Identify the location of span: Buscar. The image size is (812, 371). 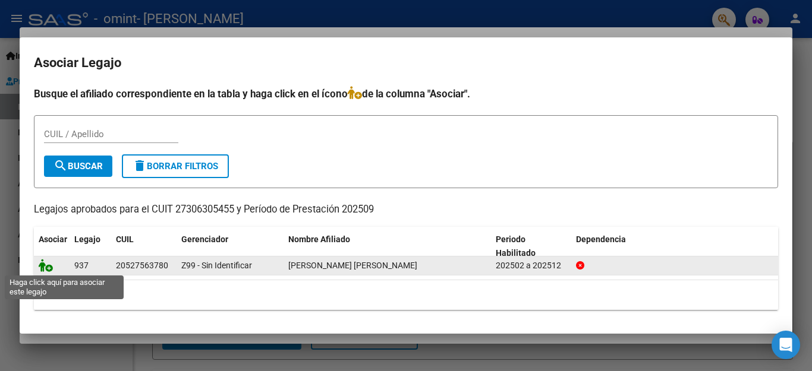
(78, 166).